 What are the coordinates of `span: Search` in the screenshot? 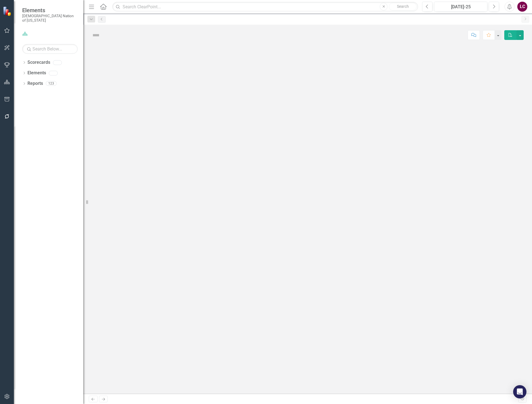 It's located at (403, 7).